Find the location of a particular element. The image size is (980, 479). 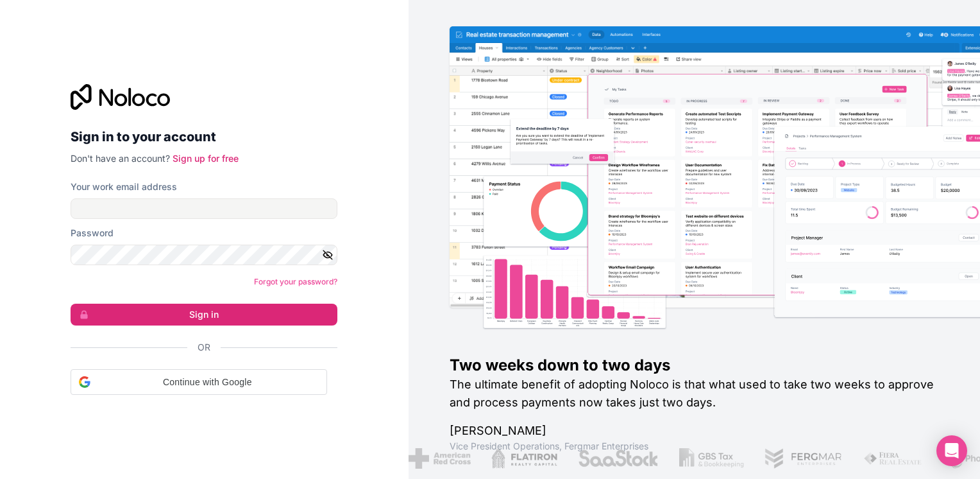

button: Sign in is located at coordinates (204, 314).